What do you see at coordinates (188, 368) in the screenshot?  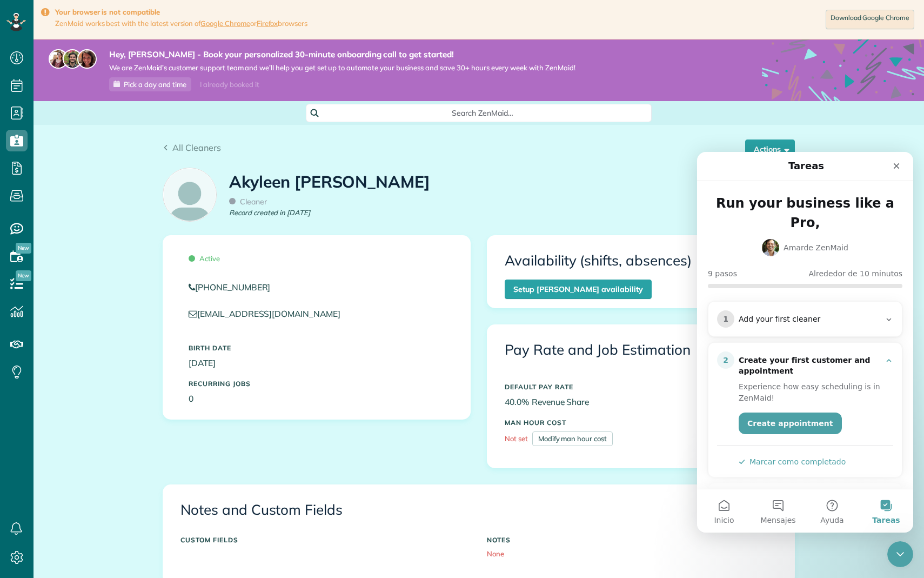 I see `span: Tareas` at bounding box center [188, 368].